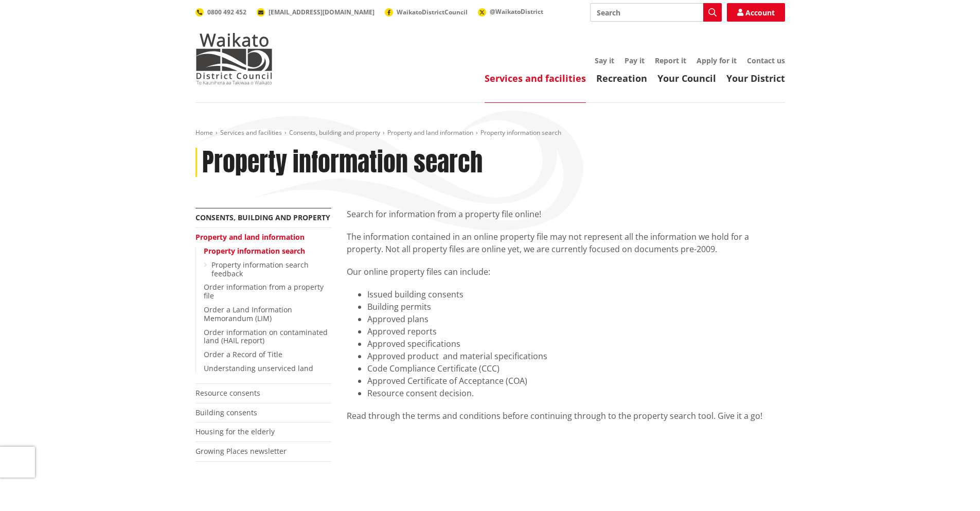  What do you see at coordinates (756, 78) in the screenshot?
I see `a: Your District` at bounding box center [756, 78].